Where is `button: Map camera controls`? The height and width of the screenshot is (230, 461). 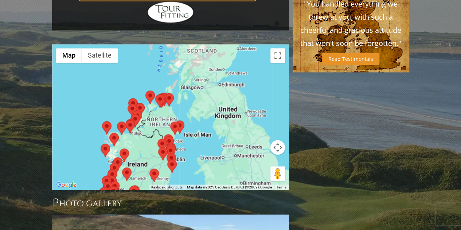 button: Map camera controls is located at coordinates (278, 147).